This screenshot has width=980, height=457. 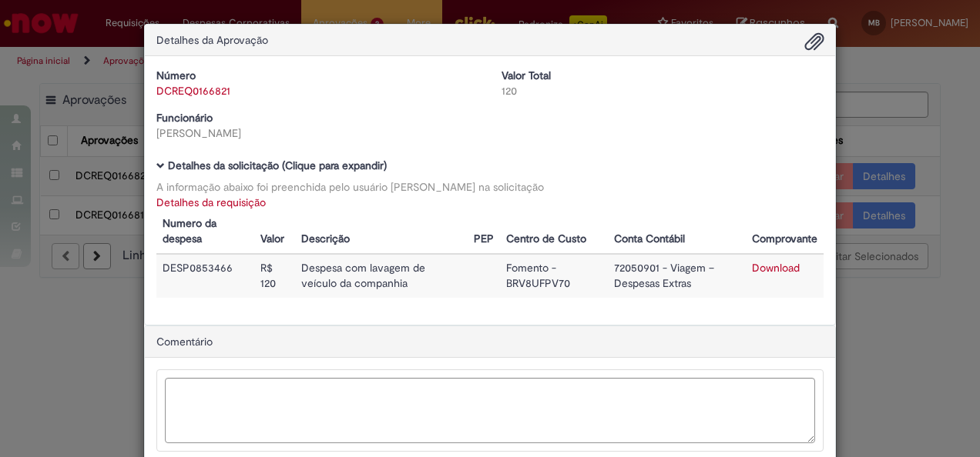 I want to click on th: Centro de Custo, so click(x=554, y=231).